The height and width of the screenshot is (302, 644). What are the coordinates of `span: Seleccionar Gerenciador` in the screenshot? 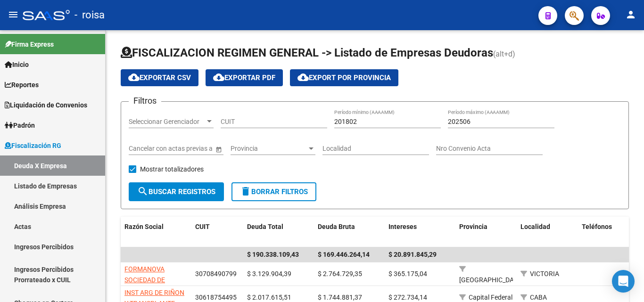 It's located at (167, 121).